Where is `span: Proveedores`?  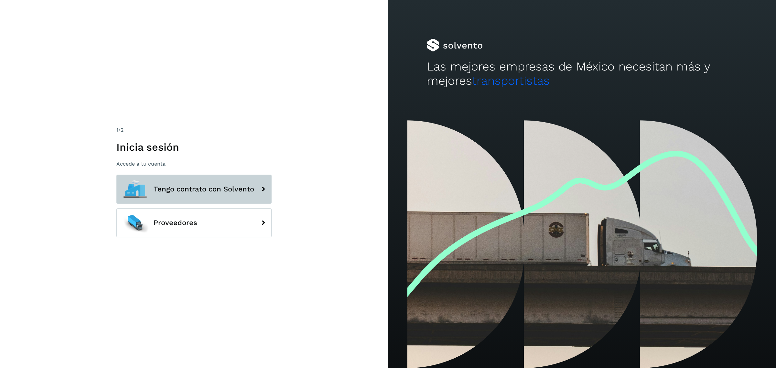 span: Proveedores is located at coordinates (175, 223).